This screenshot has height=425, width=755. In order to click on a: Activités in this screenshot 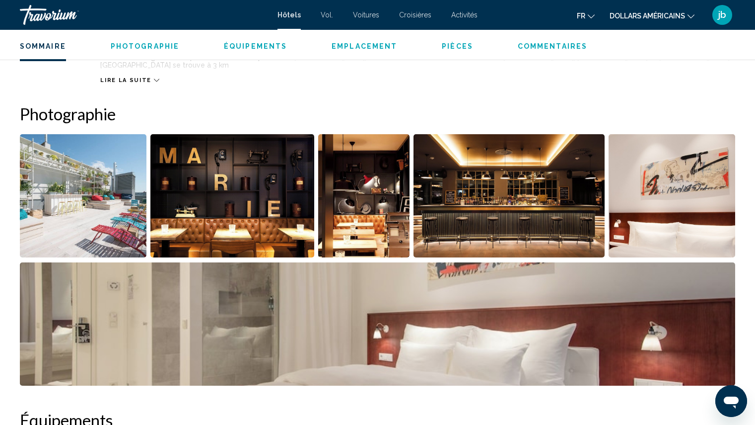, I will do `click(464, 15)`.